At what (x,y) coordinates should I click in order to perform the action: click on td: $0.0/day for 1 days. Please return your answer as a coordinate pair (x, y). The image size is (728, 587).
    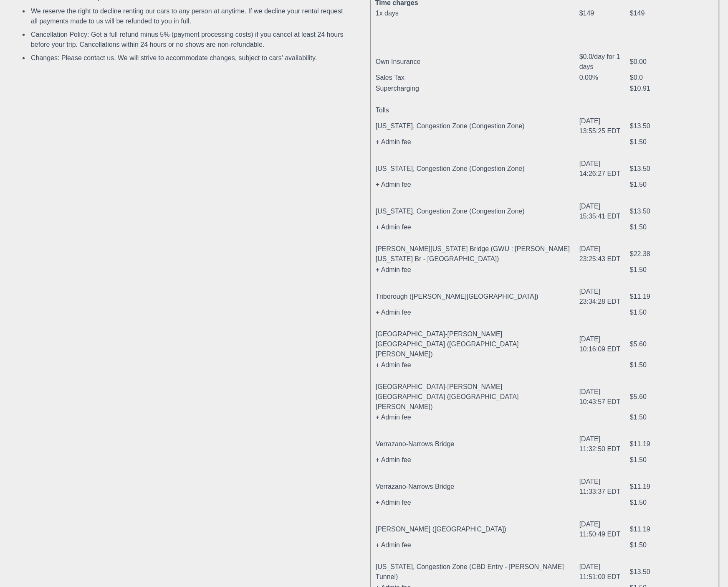
    Looking at the image, I should click on (604, 62).